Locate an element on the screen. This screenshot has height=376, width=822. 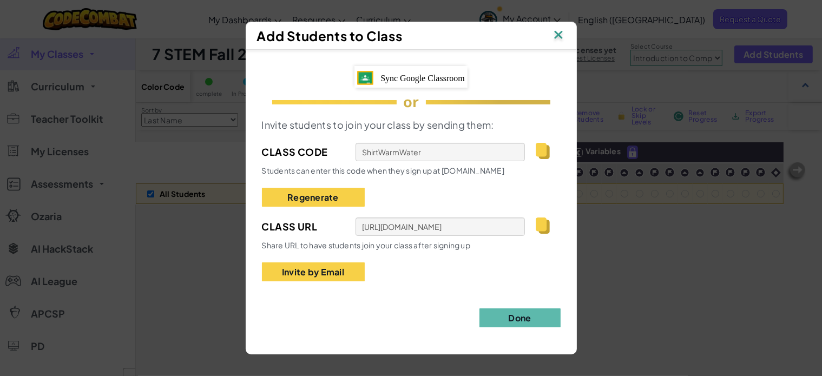
img: IconGoogleClassroom.svg is located at coordinates (365, 78).